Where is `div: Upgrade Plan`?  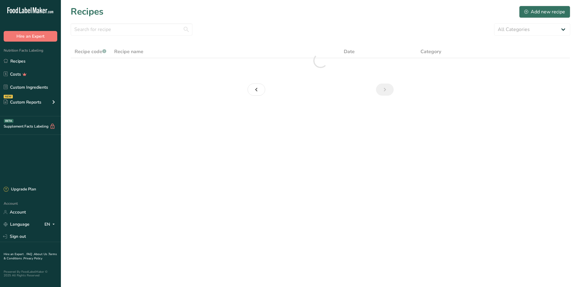 div: Upgrade Plan is located at coordinates (20, 190).